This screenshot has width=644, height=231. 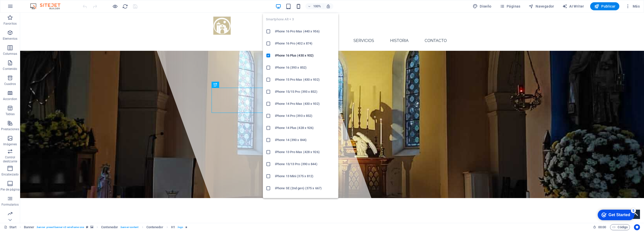 I want to click on button: Usercentrics, so click(x=637, y=227).